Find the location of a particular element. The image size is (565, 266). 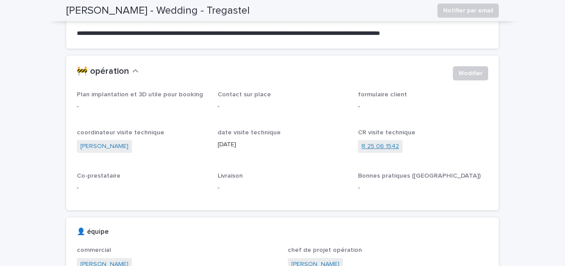

button: Modifier is located at coordinates (470, 73).